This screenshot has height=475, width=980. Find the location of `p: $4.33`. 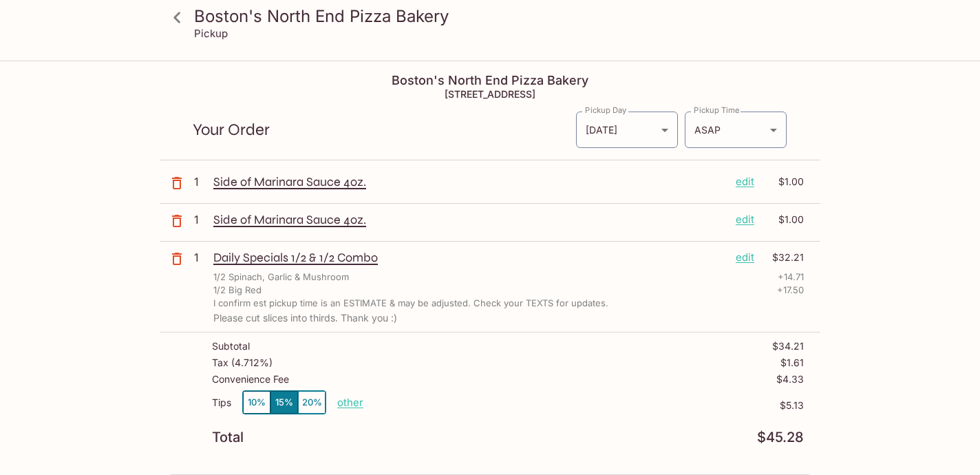

p: $4.33 is located at coordinates (790, 379).